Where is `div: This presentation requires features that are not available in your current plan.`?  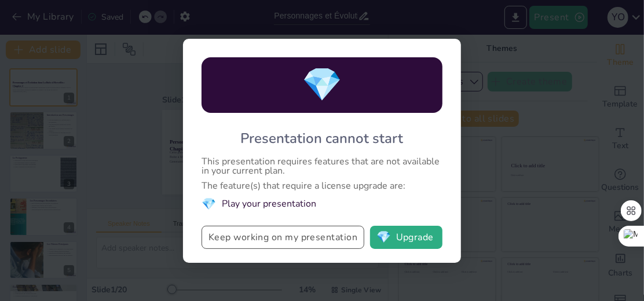 div: This presentation requires features that are not available in your current plan. is located at coordinates (322, 166).